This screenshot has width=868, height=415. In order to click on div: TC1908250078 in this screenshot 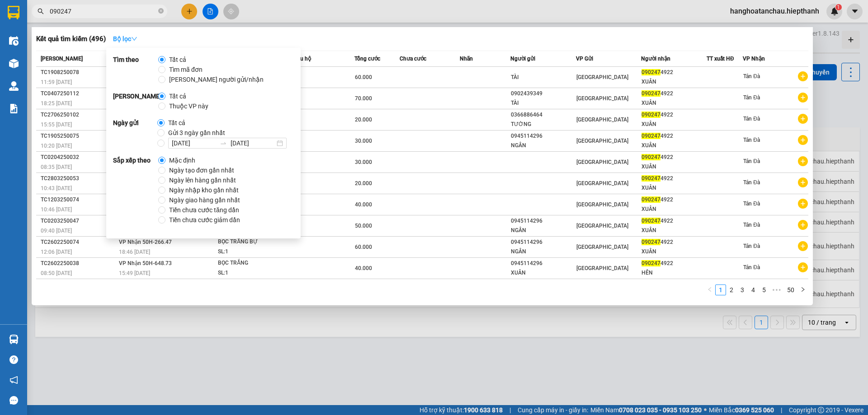, I will do `click(78, 73)`.